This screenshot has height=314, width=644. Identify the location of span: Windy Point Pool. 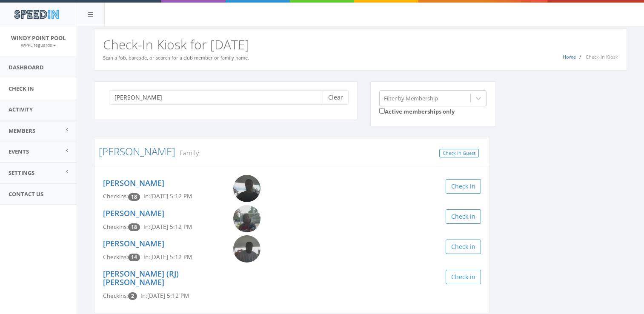
(38, 38).